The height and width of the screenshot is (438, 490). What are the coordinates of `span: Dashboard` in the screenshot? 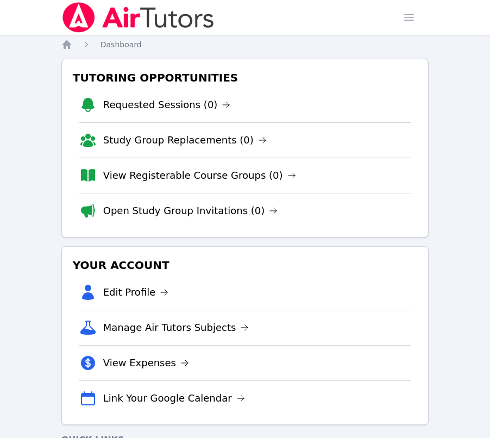 It's located at (121, 45).